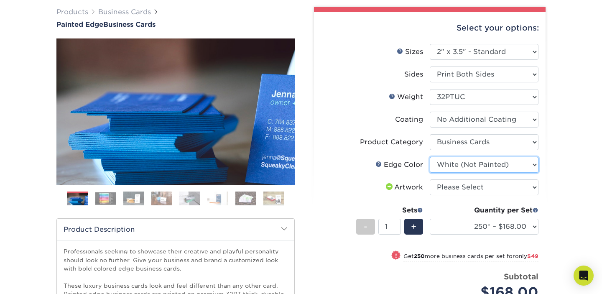 Image resolution: width=602 pixels, height=294 pixels. I want to click on img: Business Cards 04, so click(162, 198).